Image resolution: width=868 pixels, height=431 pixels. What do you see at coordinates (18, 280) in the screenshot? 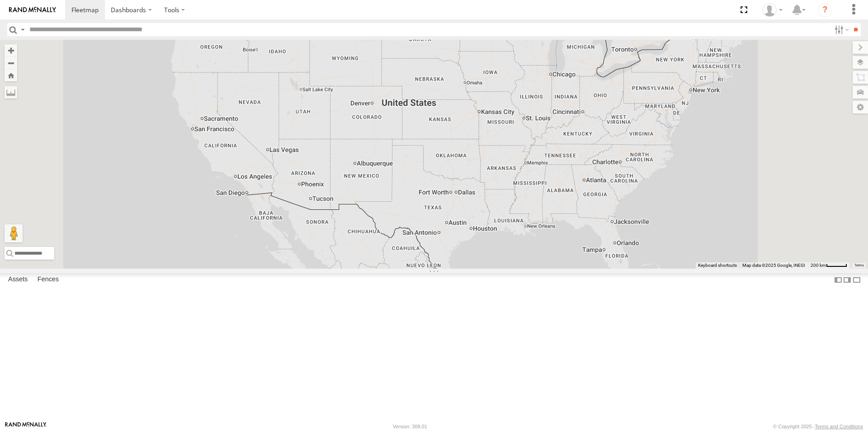
I see `label: Assets` at bounding box center [18, 280].